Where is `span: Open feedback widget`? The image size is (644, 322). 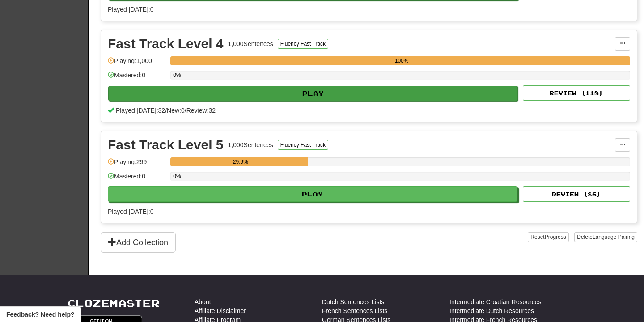
span: Open feedback widget is located at coordinates (40, 315).